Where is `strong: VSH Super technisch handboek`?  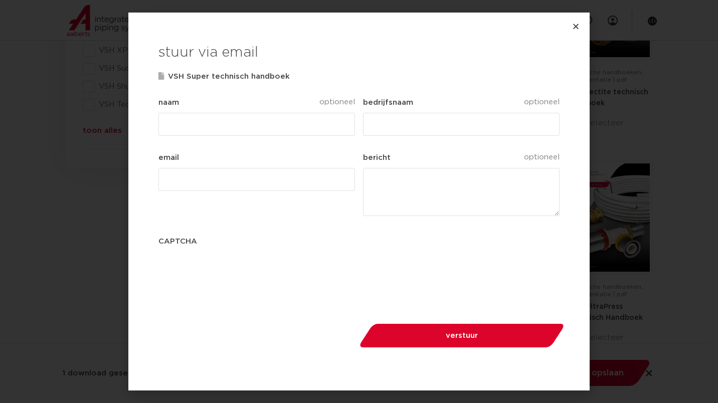 strong: VSH Super technisch handboek is located at coordinates (224, 76).